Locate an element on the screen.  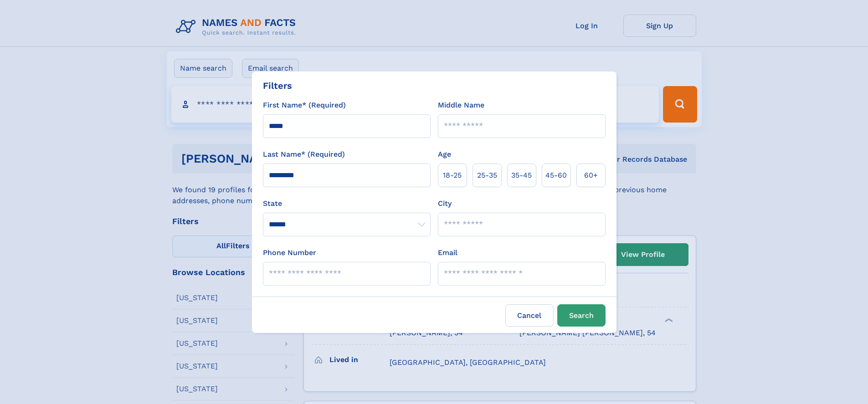
label: Last Name* (Required) is located at coordinates (304, 154).